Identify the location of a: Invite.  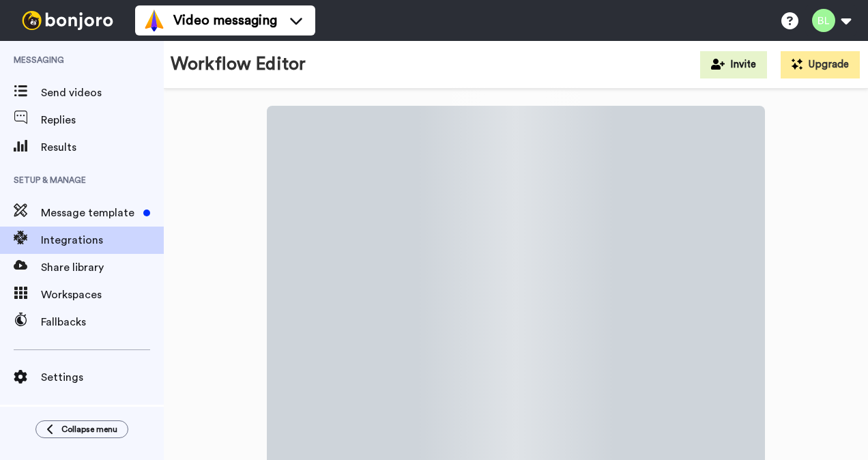
(733, 65).